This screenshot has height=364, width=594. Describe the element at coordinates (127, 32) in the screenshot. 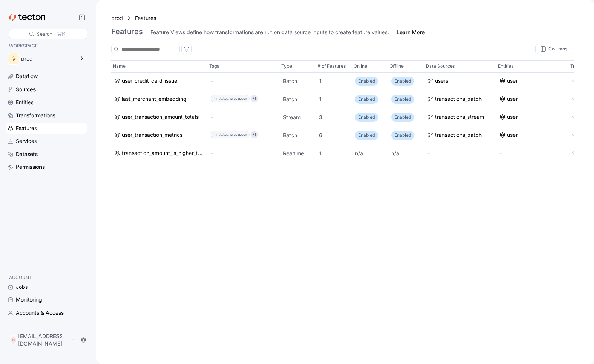

I see `h3: Features` at that location.